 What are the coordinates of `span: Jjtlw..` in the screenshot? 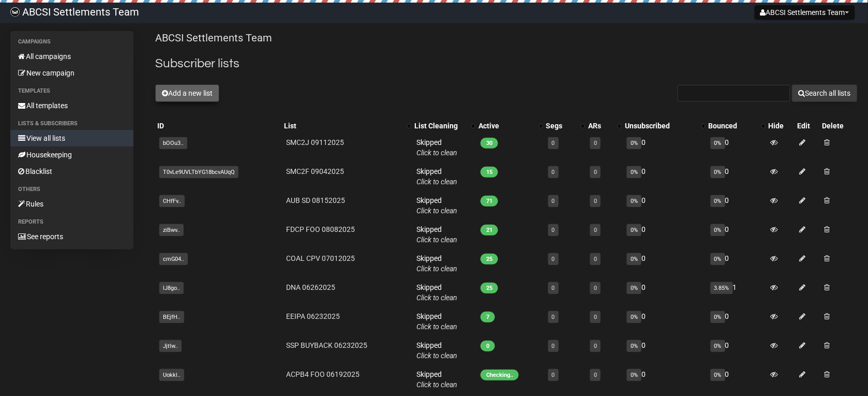 It's located at (170, 346).